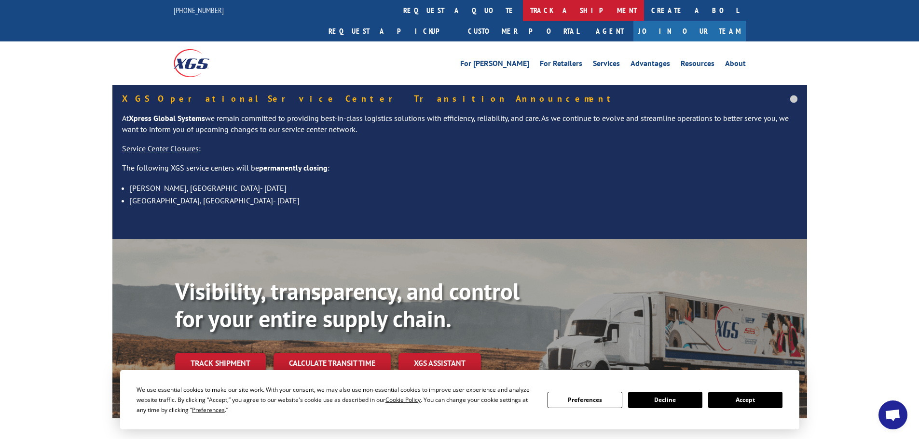 This screenshot has width=919, height=439. I want to click on a: Services, so click(606, 65).